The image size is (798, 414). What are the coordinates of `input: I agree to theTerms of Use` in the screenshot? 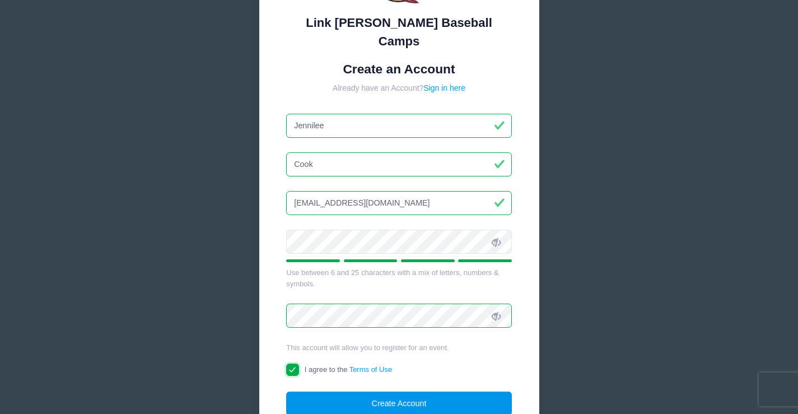 It's located at (292, 370).